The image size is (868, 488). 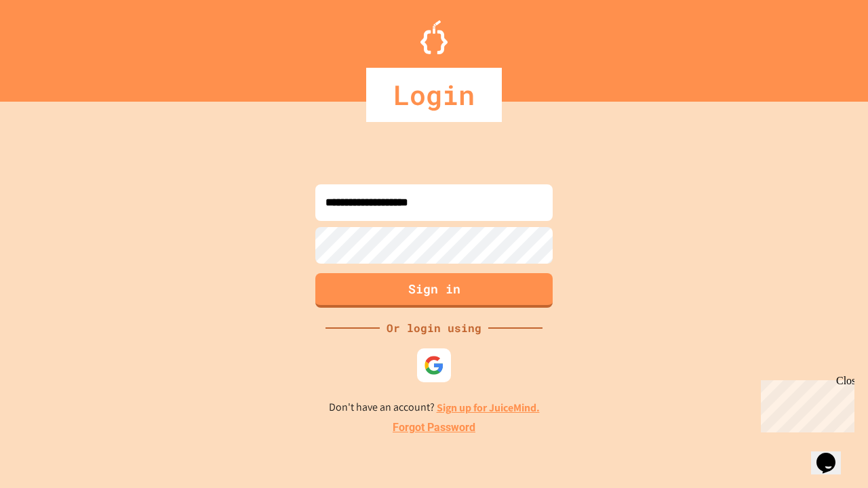 What do you see at coordinates (434, 290) in the screenshot?
I see `button: Sign in` at bounding box center [434, 290].